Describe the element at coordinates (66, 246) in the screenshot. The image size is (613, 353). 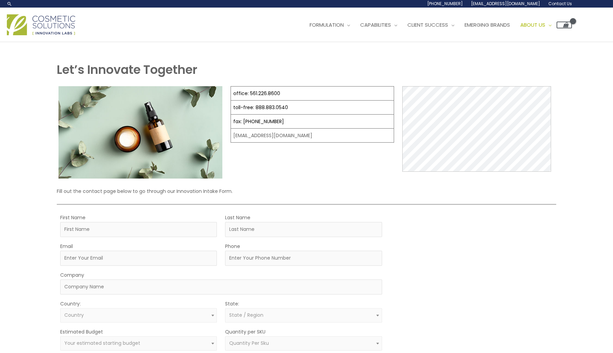
I see `label: Email` at that location.